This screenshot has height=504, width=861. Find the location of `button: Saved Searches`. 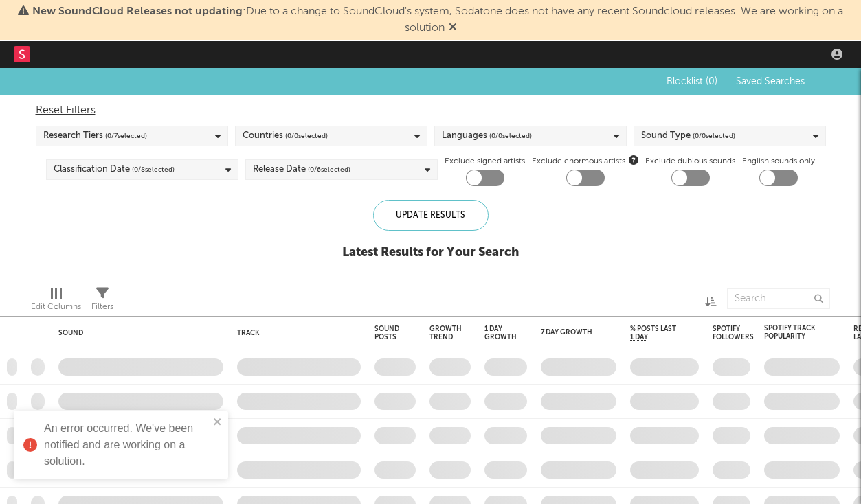

button: Saved Searches is located at coordinates (770, 82).